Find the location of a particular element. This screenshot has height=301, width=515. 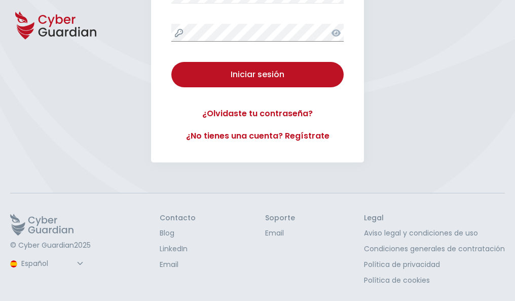

h3: Contacto is located at coordinates (177, 218).